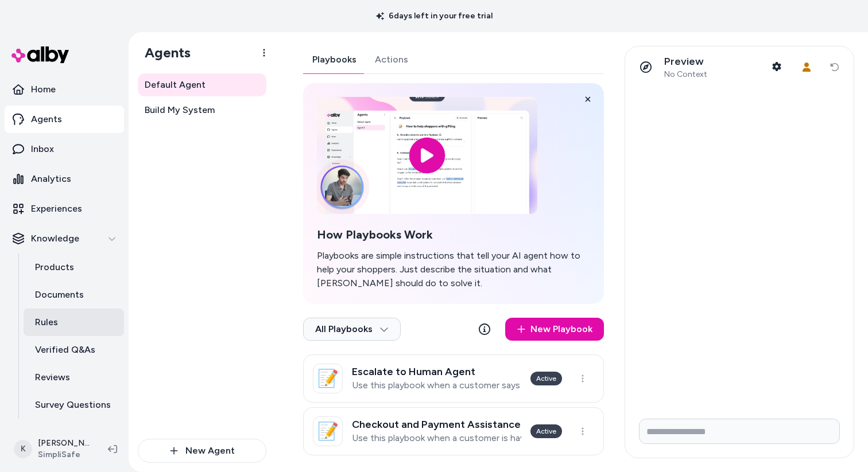 The image size is (868, 472). What do you see at coordinates (352, 329) in the screenshot?
I see `span: All Playbooks` at bounding box center [352, 329].